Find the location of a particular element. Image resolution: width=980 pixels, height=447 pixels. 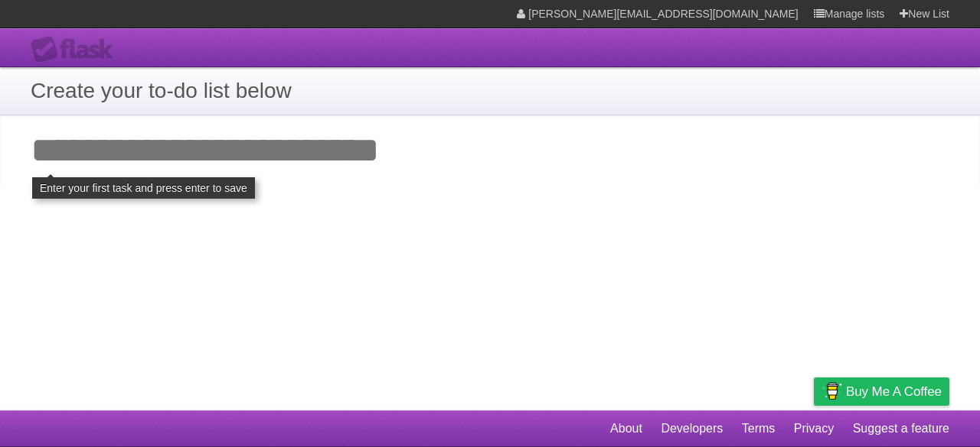

span: Buy me a coffee is located at coordinates (893, 391).